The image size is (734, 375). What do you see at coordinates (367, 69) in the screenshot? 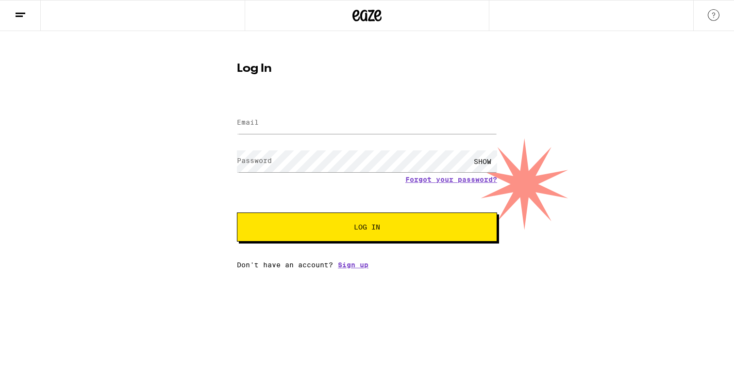
I see `h1: Log In` at bounding box center [367, 69].